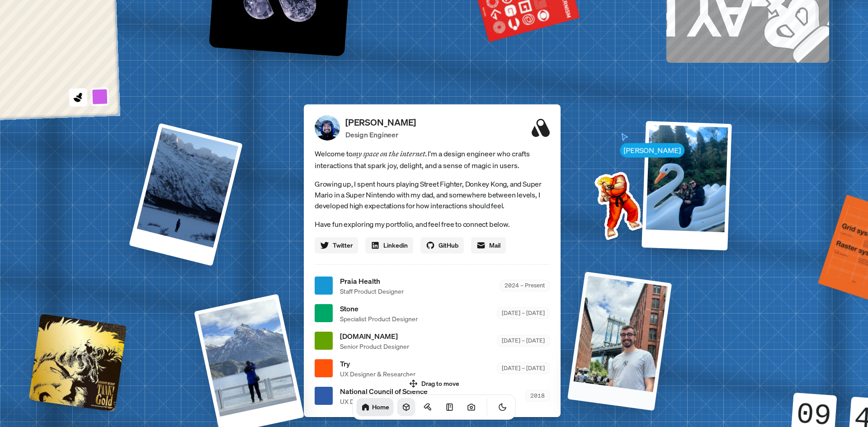 The height and width of the screenshot is (427, 868). I want to click on a: GitHub, so click(442, 246).